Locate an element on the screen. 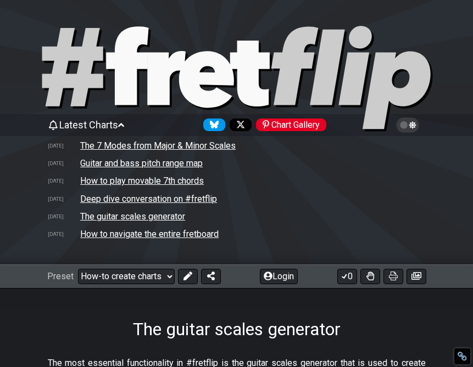 The width and height of the screenshot is (473, 367). td: Deep dive conversation on #fretflip is located at coordinates (148, 199).